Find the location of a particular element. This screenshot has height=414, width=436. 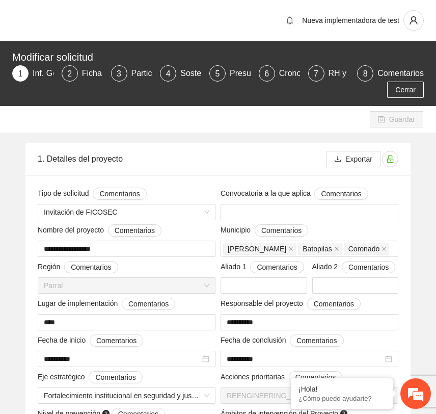

div: 7RH y Consultores is located at coordinates (328, 73).